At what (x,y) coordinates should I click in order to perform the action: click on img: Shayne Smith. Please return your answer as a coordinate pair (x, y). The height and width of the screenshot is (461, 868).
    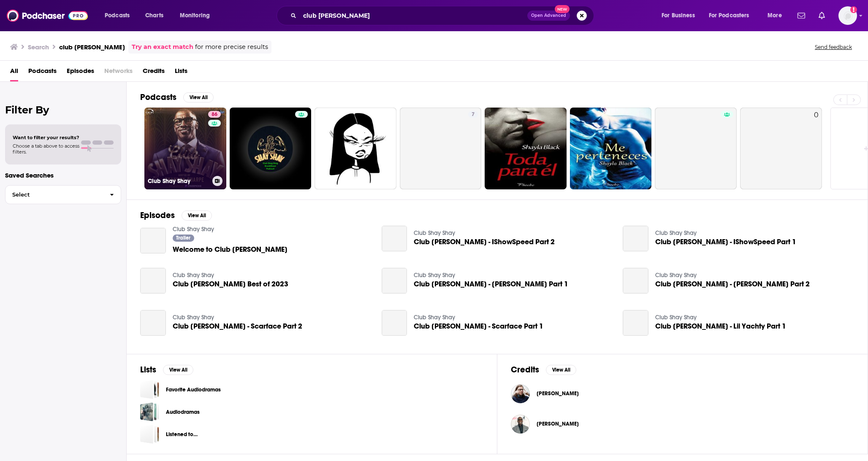
    Looking at the image, I should click on (520, 394).